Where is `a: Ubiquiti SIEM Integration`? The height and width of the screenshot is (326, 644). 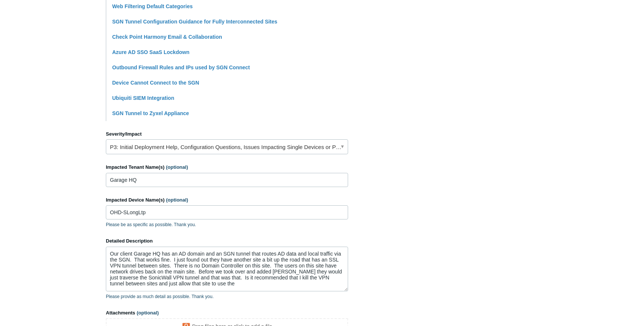
a: Ubiquiti SIEM Integration is located at coordinates (143, 98).